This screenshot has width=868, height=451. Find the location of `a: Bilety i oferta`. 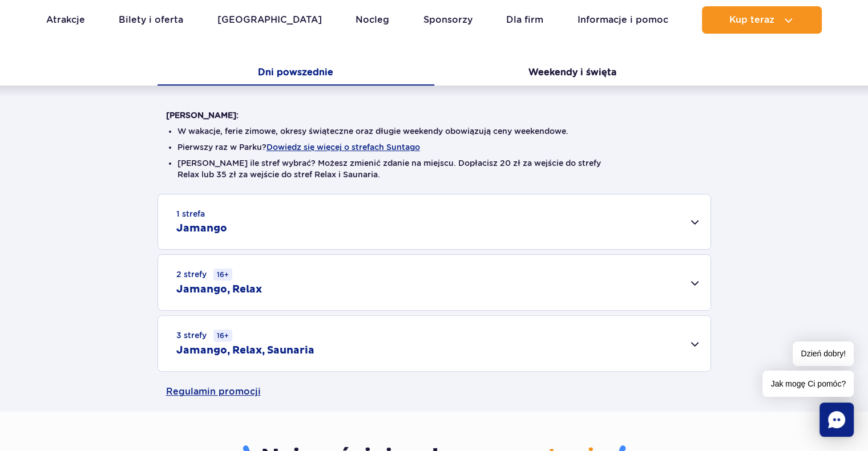

a: Bilety i oferta is located at coordinates (151, 20).